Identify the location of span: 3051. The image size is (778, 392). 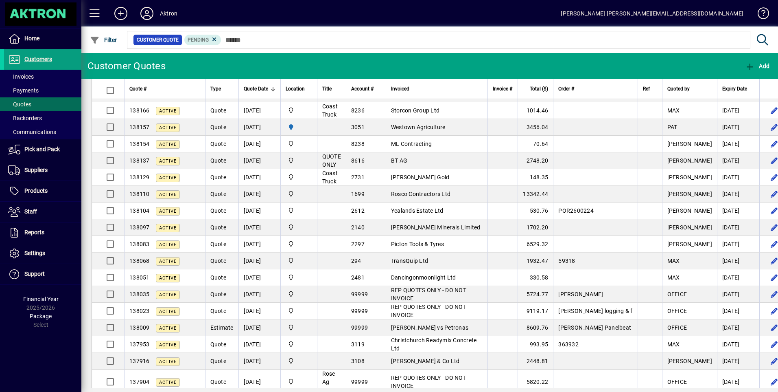
(358, 127).